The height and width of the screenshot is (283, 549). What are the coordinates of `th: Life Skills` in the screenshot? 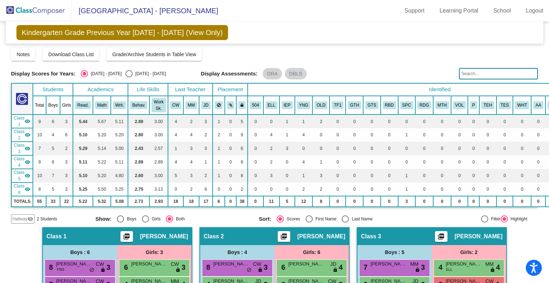 It's located at (148, 89).